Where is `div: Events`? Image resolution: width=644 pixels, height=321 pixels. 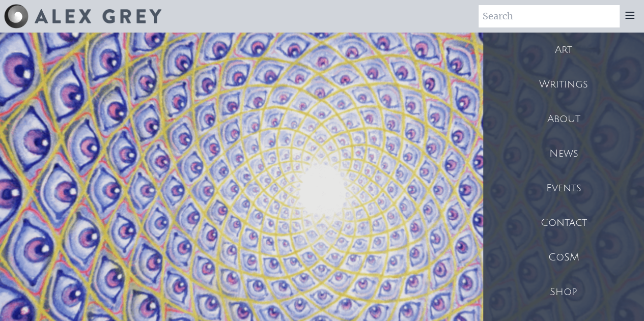
div: Events is located at coordinates (564, 188).